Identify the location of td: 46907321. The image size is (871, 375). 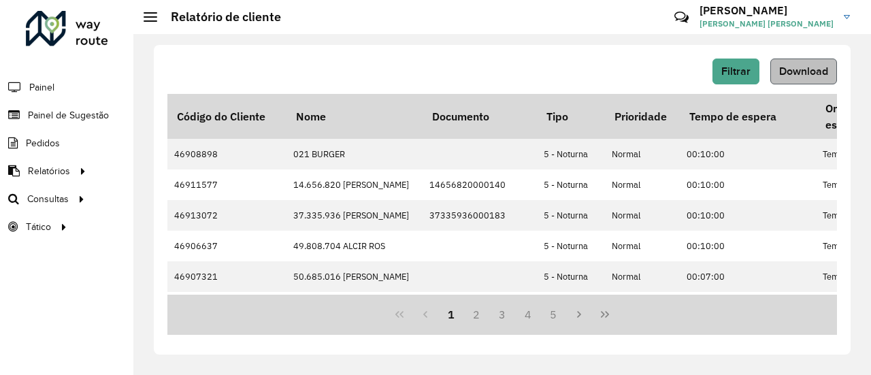
(227, 276).